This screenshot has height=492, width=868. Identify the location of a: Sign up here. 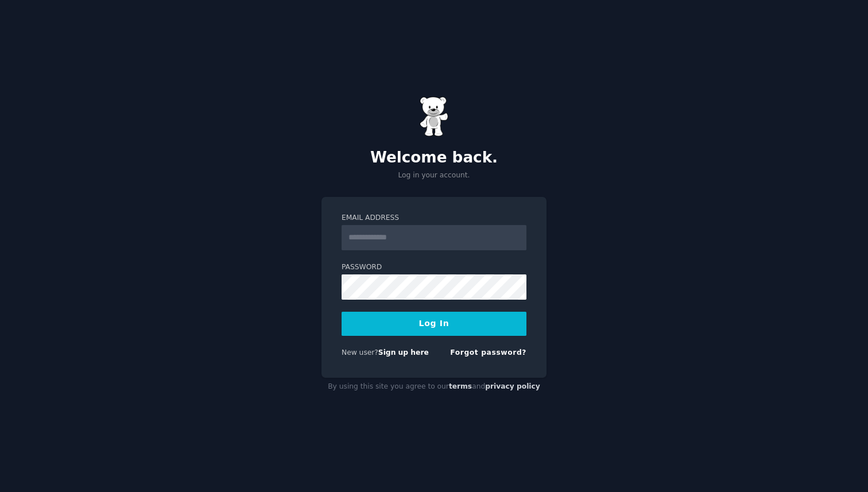
(404, 352).